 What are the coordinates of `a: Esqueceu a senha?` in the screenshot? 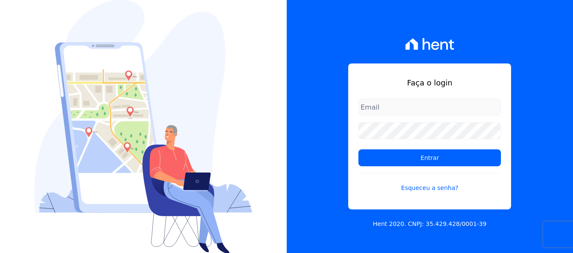 It's located at (429, 183).